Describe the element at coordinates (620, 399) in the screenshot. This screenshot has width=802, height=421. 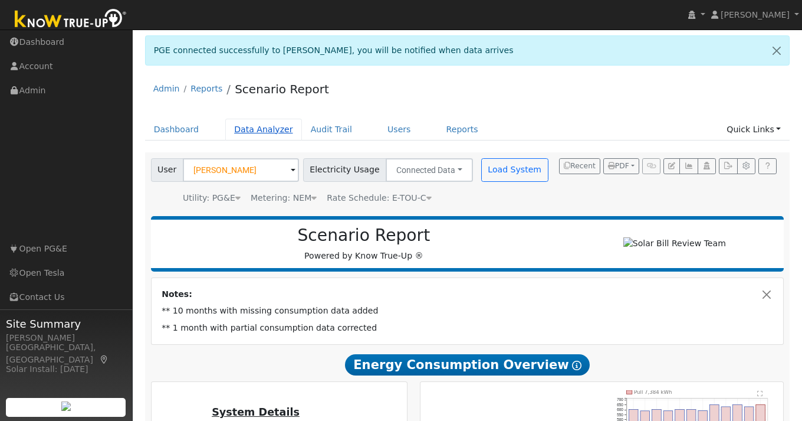
I see `text: 700` at that location.